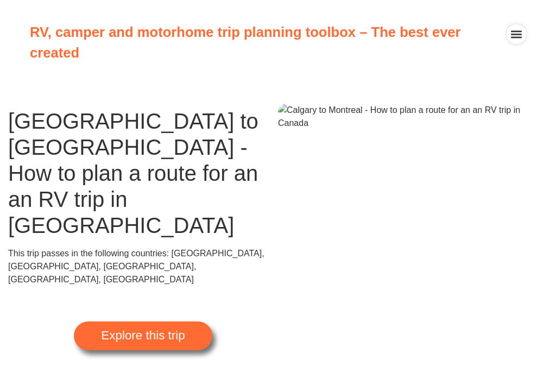  What do you see at coordinates (267, 42) in the screenshot?
I see `p: RV, camper and motorhome trip planning toolbox – The best ever created` at bounding box center [267, 42].